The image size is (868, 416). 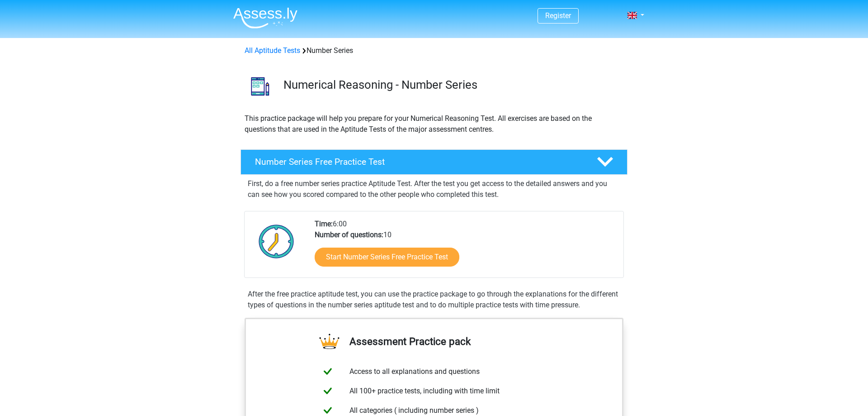 I want to click on p: First, do a free number series practice Aptitude Test. After the test you get access to the detai..., so click(x=434, y=189).